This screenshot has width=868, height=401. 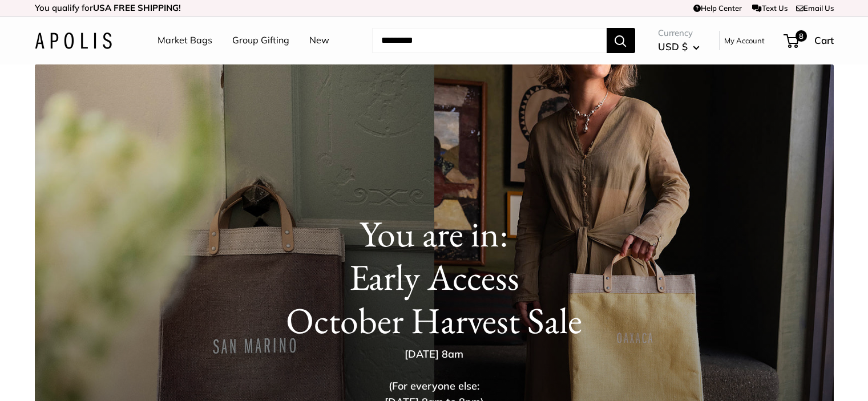 I want to click on h1: You are in: Early Access October Harvest Sale, so click(x=435, y=277).